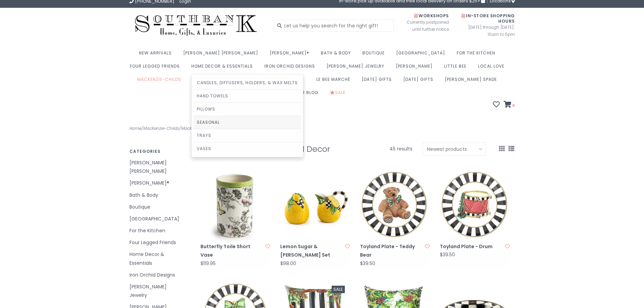 The image size is (644, 308). Describe the element at coordinates (392, 251) in the screenshot. I see `a: Toyland Plate - Teddy Bear` at that location.